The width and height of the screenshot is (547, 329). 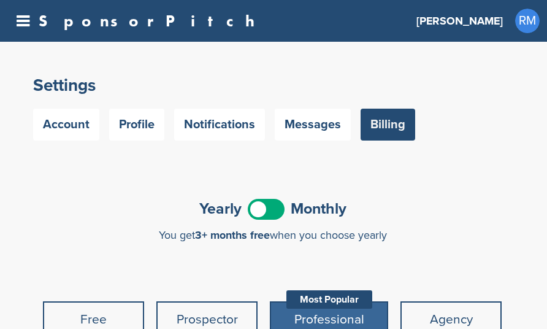 I want to click on a: SponsorPitch, so click(x=150, y=21).